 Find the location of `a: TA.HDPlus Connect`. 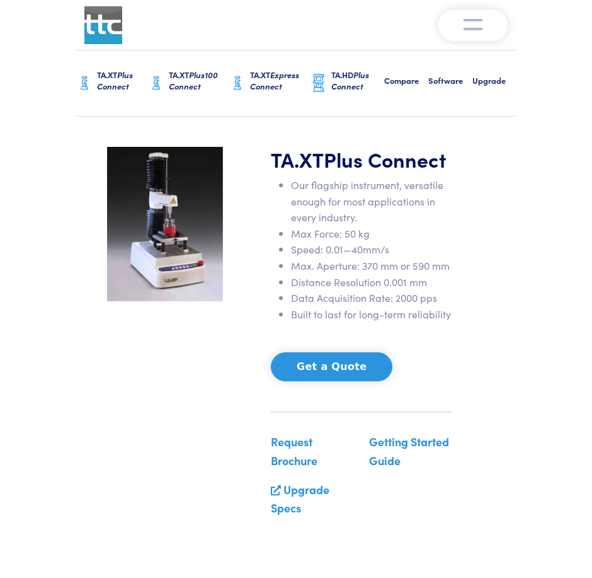

a: TA.HDPlus Connect is located at coordinates (348, 83).